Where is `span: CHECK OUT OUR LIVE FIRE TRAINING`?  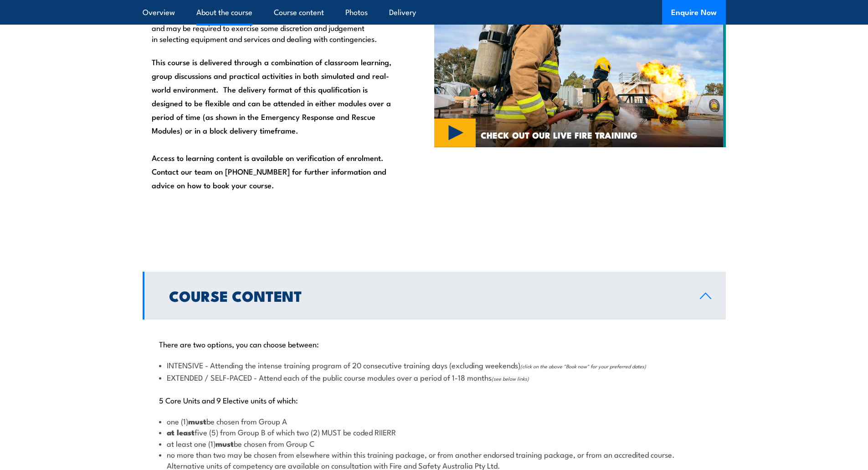 span: CHECK OUT OUR LIVE FIRE TRAINING is located at coordinates (559, 135).